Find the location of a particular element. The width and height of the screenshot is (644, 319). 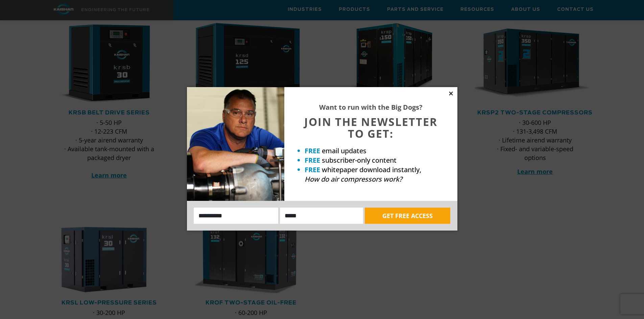

strong: Want to run with the Big Dogs? is located at coordinates (371, 107).